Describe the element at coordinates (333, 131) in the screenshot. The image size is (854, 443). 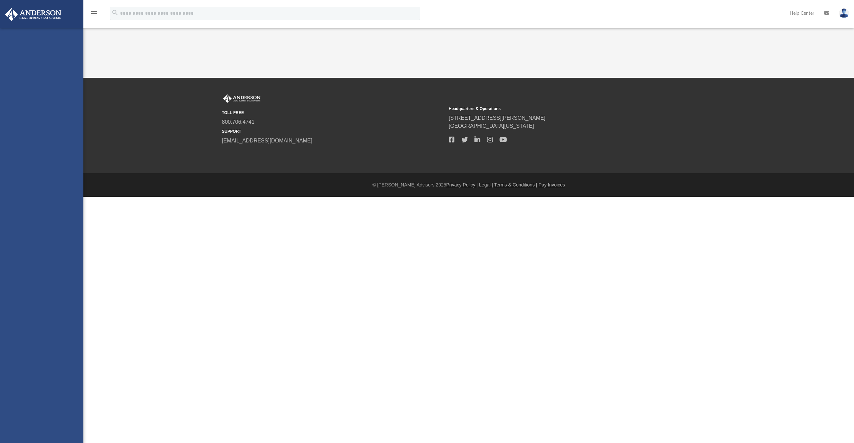
I see `small: SUPPORT` at that location.